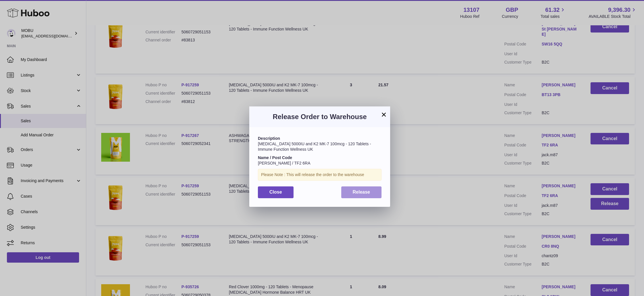 The height and width of the screenshot is (296, 644). What do you see at coordinates (320, 174) in the screenshot?
I see `div: Please Note : This will release the order to the warehouse` at bounding box center [320, 174].